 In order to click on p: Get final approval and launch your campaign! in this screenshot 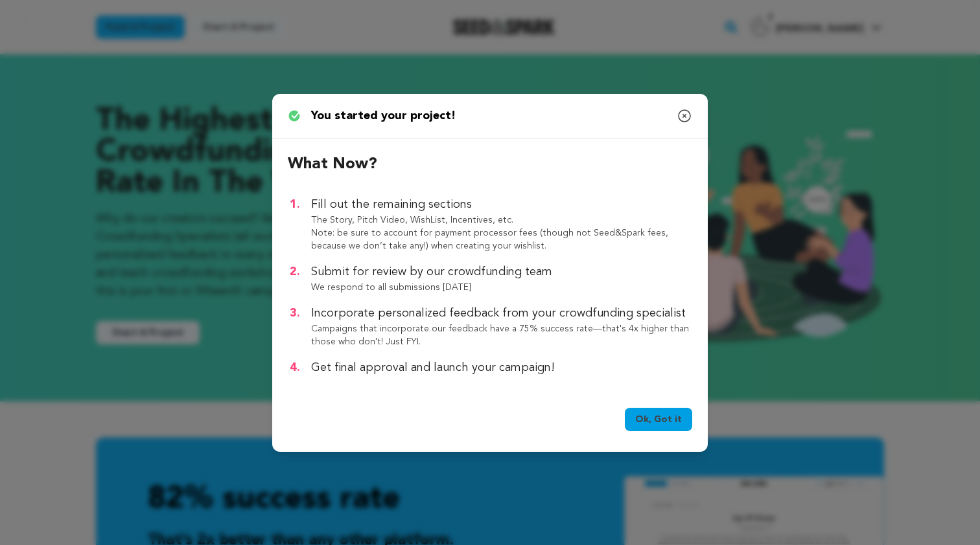, I will do `click(501, 368)`.